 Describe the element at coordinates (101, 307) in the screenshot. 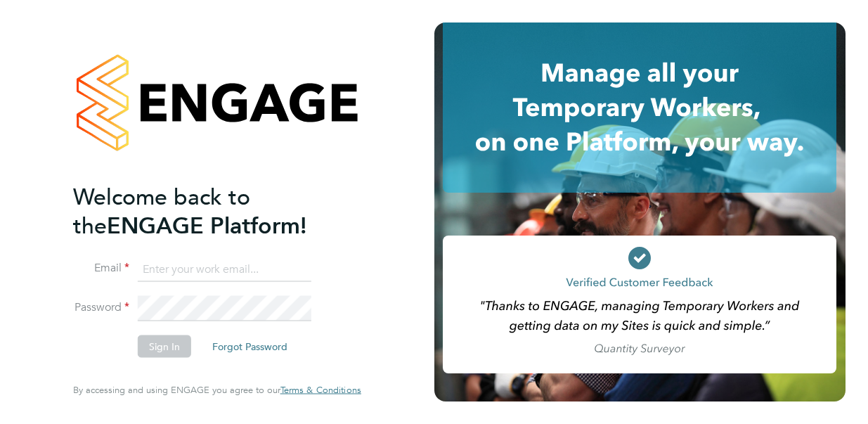

I see `label: Password` at that location.